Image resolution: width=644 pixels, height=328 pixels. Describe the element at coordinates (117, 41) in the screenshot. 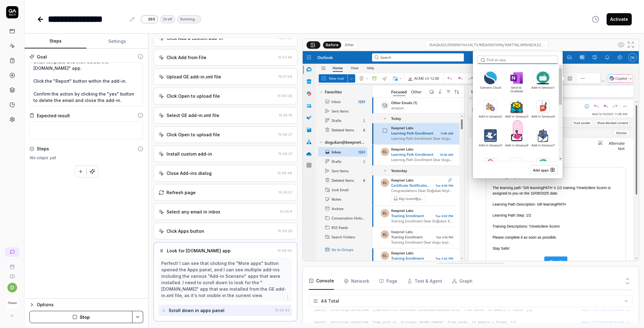

I see `button: Settings` at that location.